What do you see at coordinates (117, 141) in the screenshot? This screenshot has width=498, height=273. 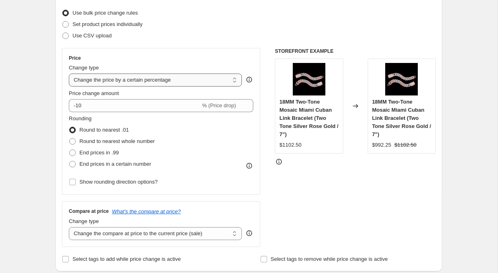 I see `span: Round to nearest whole number` at bounding box center [117, 141].